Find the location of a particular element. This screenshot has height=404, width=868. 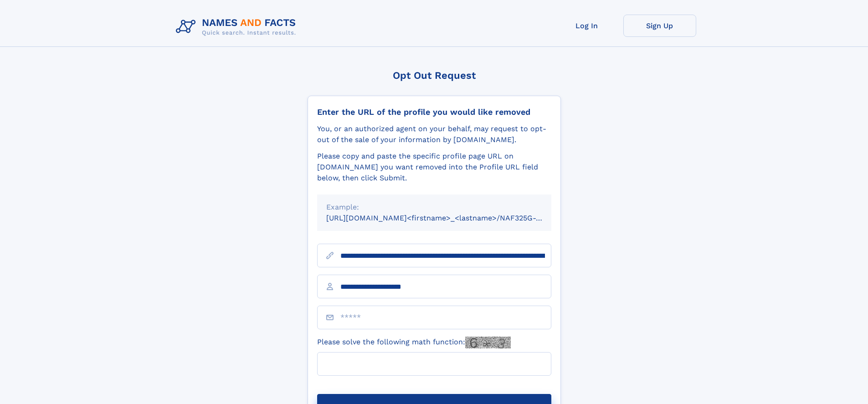

a: Log In is located at coordinates (587, 26).